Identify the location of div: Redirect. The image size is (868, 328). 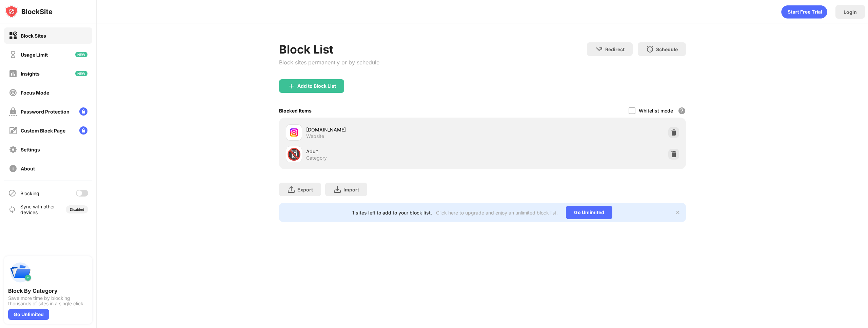
(615, 49).